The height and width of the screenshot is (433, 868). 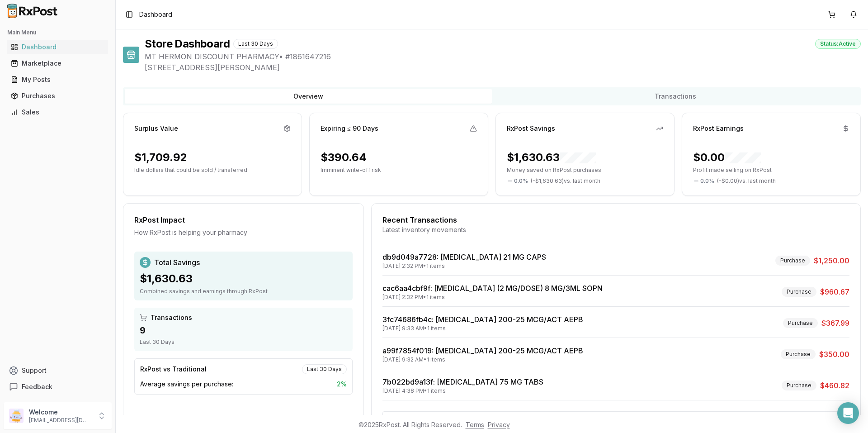 What do you see at coordinates (156, 14) in the screenshot?
I see `nav: breadcrumb` at bounding box center [156, 14].